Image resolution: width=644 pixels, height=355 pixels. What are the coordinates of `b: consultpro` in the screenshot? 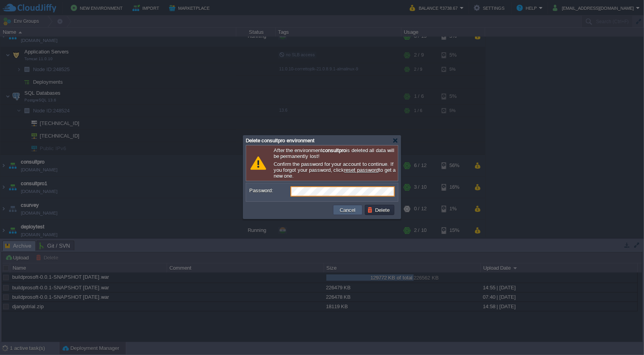 It's located at (334, 150).